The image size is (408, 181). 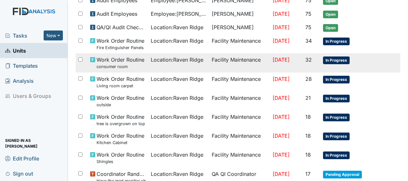 I want to click on button: New, so click(x=53, y=35).